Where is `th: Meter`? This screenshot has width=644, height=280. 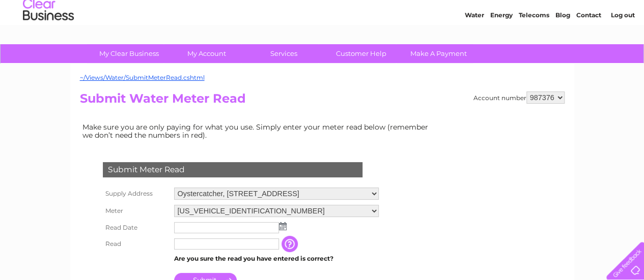 th: Meter is located at coordinates (136, 211).